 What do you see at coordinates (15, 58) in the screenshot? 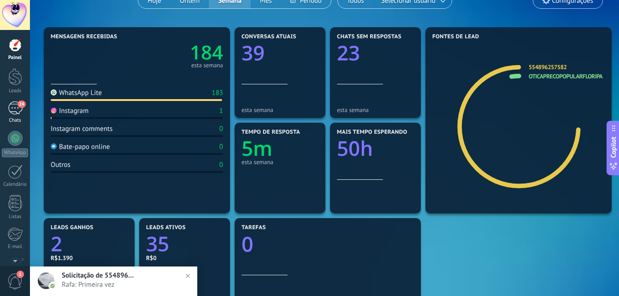
I see `div: Painel` at bounding box center [15, 58].